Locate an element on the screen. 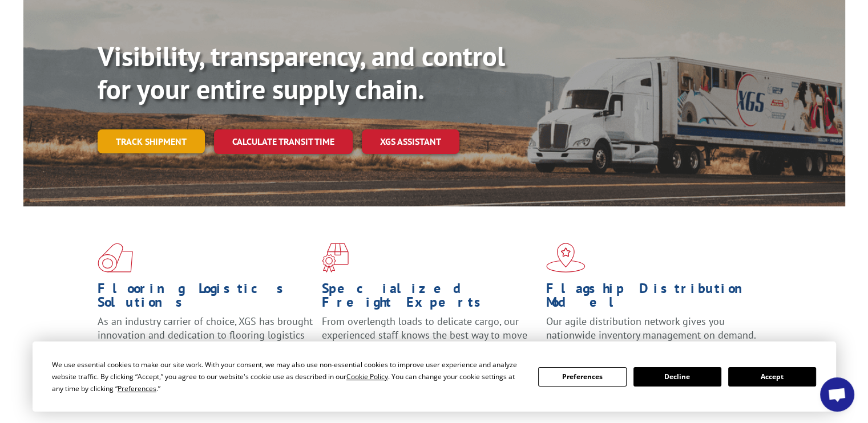 Image resolution: width=868 pixels, height=423 pixels. b: Visibility, transparency, and control for your entire supply chain. is located at coordinates (301, 73).